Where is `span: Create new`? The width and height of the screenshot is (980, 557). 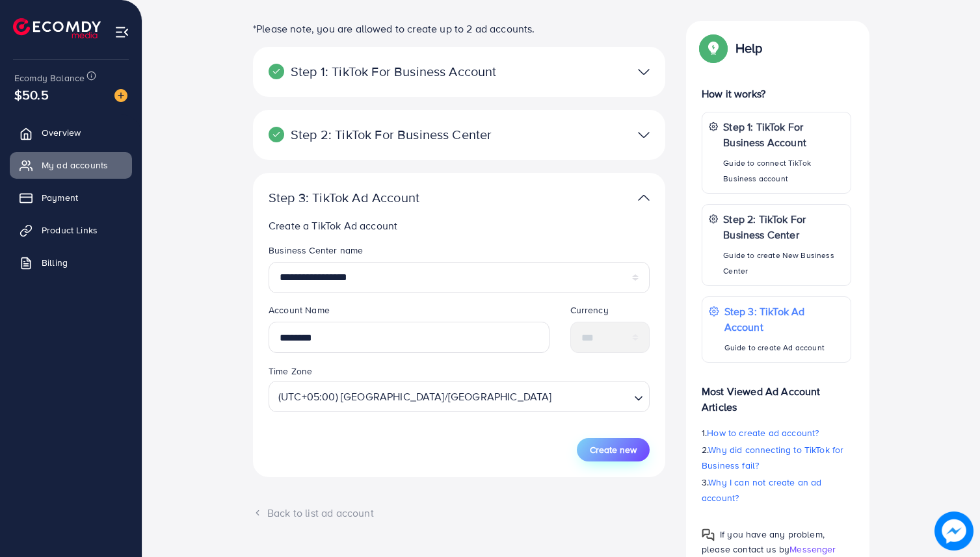
span: Create new is located at coordinates (613, 450).